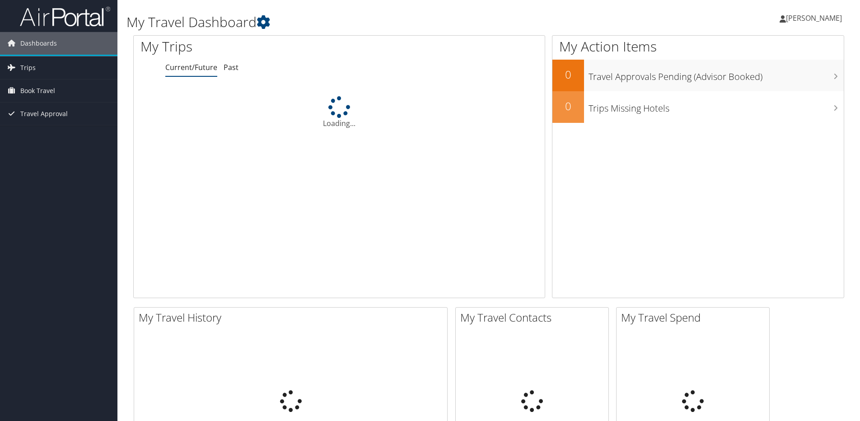 The height and width of the screenshot is (421, 860). What do you see at coordinates (44, 114) in the screenshot?
I see `span: Travel Approval` at bounding box center [44, 114].